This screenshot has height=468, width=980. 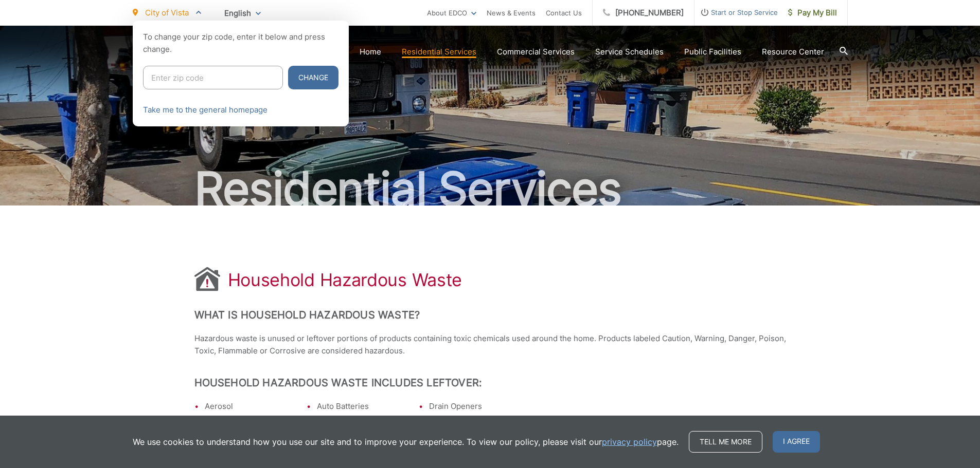 I want to click on a: Tell me more, so click(x=726, y=442).